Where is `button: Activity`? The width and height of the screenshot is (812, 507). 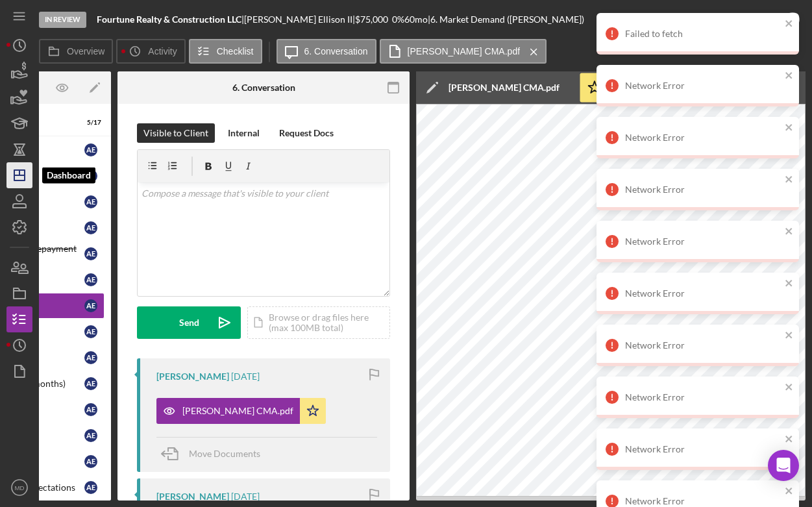
button: Activity is located at coordinates (150, 51).